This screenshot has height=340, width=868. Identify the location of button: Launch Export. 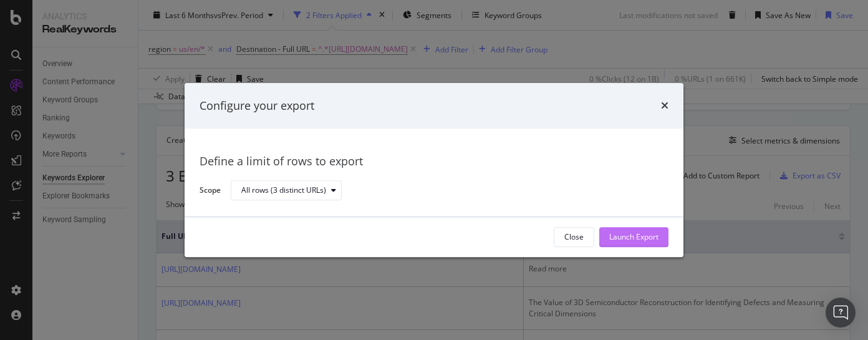
(633, 237).